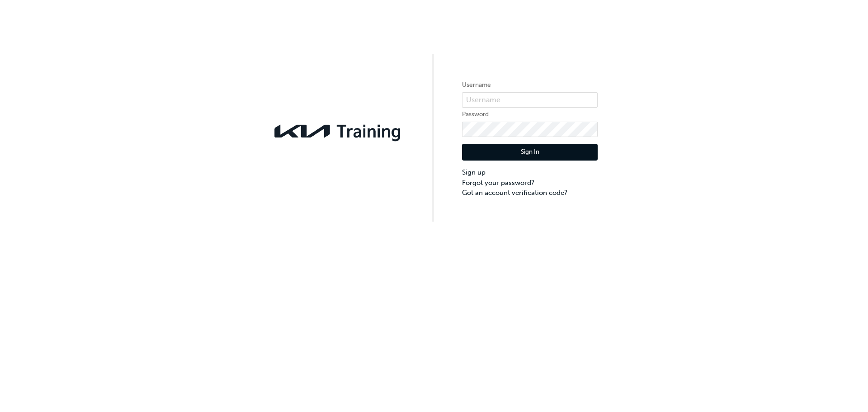 The width and height of the screenshot is (868, 412). Describe the element at coordinates (530, 172) in the screenshot. I see `a: Sign up` at that location.